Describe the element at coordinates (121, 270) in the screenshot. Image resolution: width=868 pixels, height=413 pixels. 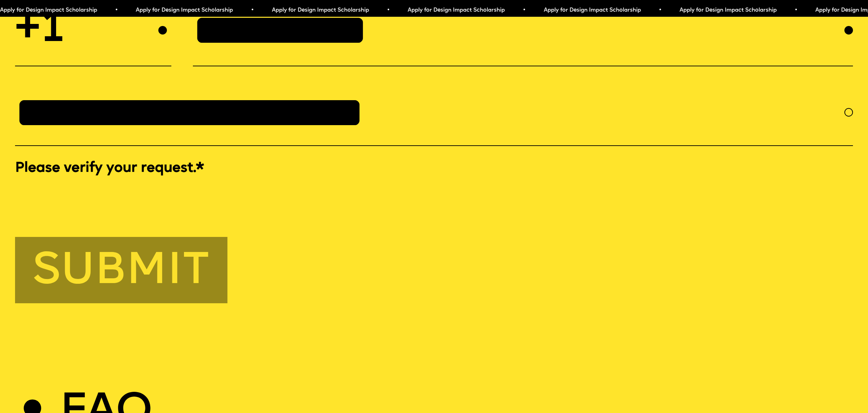
I see `button: Submit` at that location.